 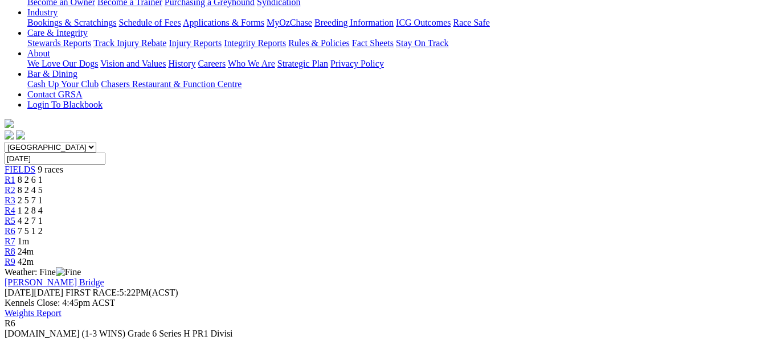 What do you see at coordinates (9, 135) in the screenshot?
I see `img: facebook.svg` at bounding box center [9, 135].